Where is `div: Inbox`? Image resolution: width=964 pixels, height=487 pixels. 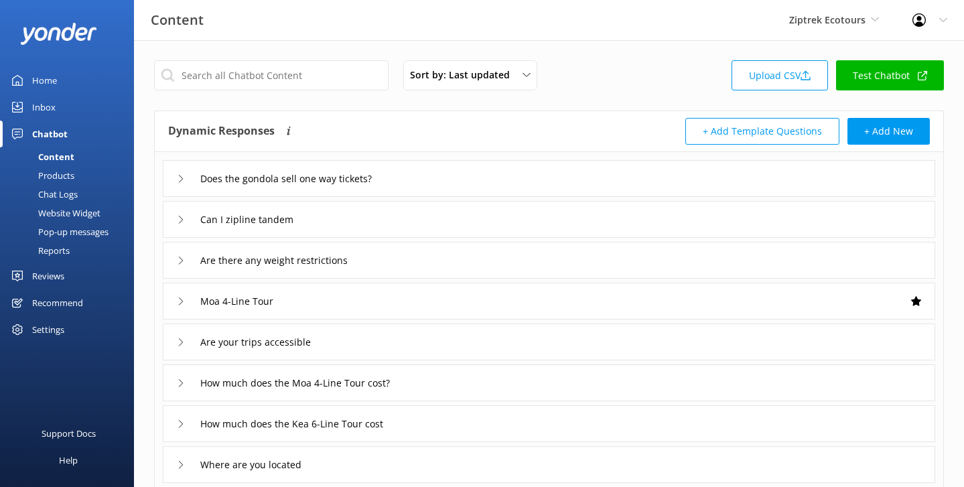
div: Inbox is located at coordinates (44, 107).